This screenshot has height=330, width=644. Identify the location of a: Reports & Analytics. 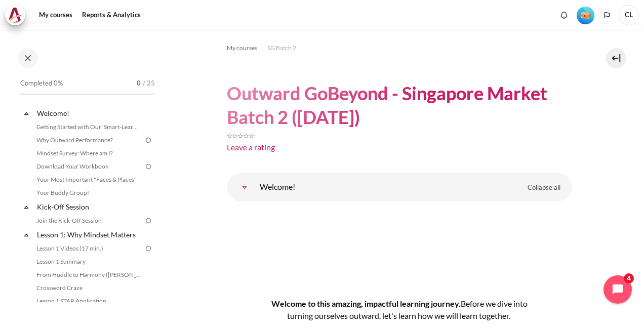
(111, 15).